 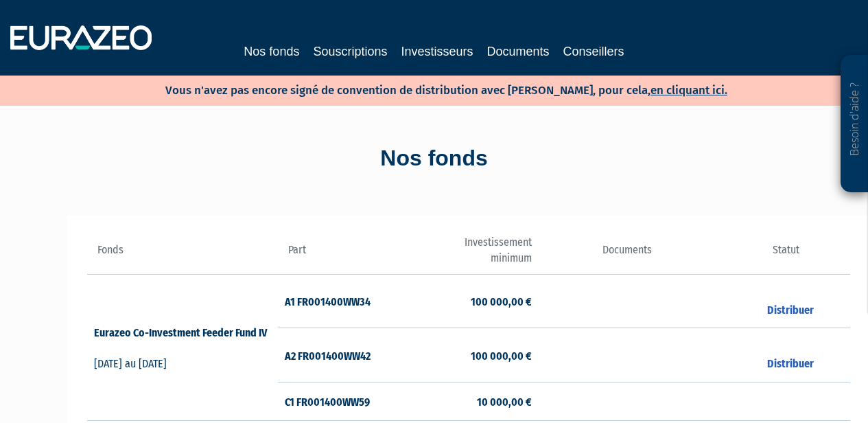 I want to click on div: Nos fonds, so click(x=434, y=159).